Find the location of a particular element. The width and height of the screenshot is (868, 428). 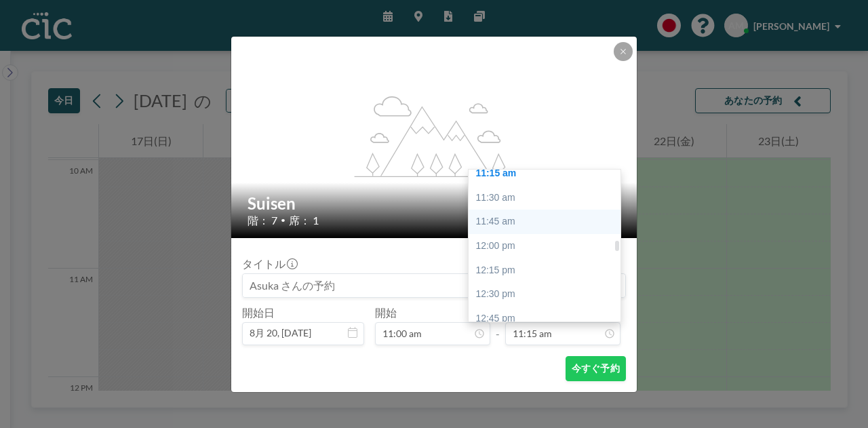

div: 11:15 am is located at coordinates (548, 173).